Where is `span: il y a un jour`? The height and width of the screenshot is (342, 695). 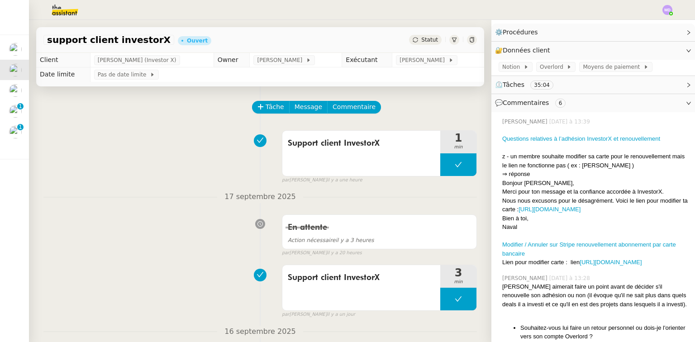
span: il y a un jour is located at coordinates (341, 315).